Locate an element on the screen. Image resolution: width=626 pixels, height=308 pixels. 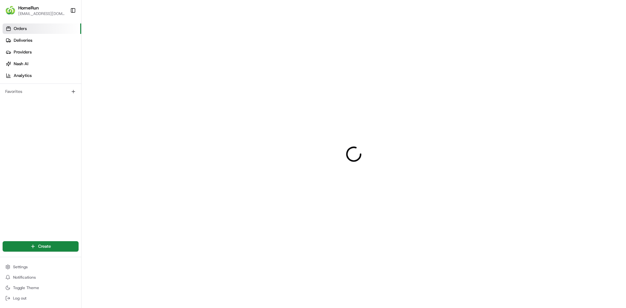
a: Deliveries is located at coordinates (42, 40).